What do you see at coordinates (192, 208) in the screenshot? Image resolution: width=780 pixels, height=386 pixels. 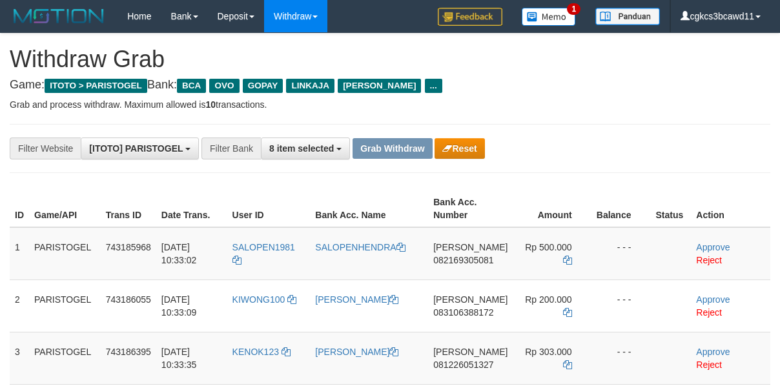 I see `th: Date Trans.` at bounding box center [192, 208].